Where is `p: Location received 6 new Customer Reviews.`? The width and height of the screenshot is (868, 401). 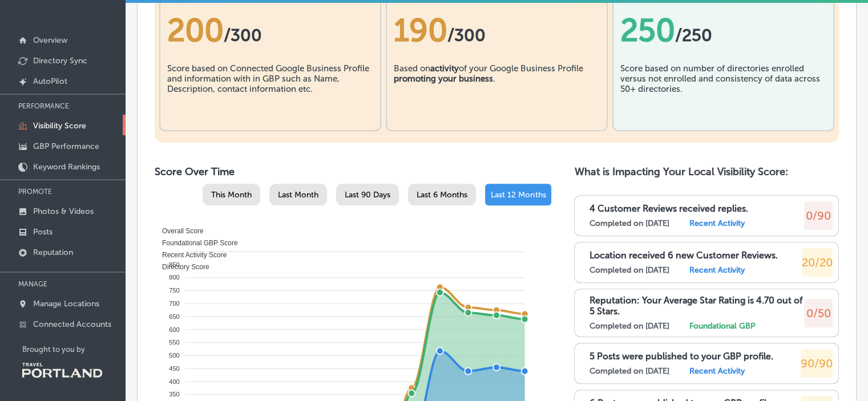
p: Location received 6 new Customer Reviews. is located at coordinates (683, 255).